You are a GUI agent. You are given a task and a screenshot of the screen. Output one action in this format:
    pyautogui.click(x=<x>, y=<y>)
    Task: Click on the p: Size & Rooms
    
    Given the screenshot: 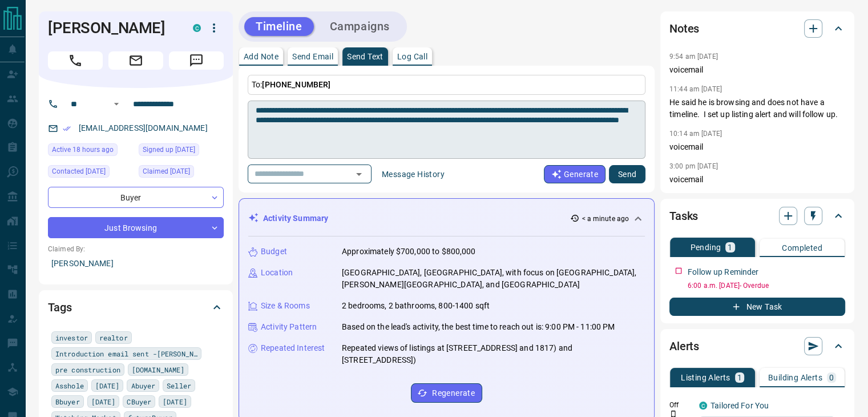 What is the action you would take?
    pyautogui.click(x=286, y=306)
    